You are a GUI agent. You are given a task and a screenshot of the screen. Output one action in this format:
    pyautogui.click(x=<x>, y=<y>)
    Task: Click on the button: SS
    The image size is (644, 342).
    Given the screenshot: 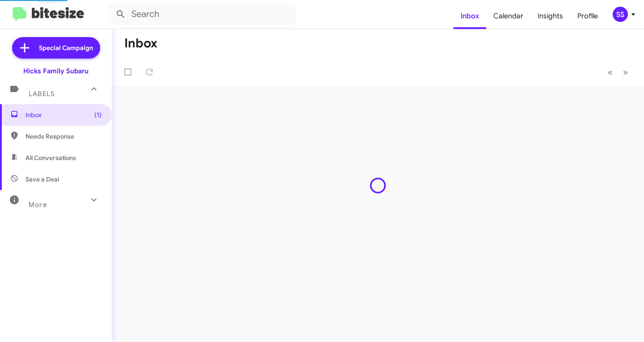 What is the action you would take?
    pyautogui.click(x=619, y=14)
    